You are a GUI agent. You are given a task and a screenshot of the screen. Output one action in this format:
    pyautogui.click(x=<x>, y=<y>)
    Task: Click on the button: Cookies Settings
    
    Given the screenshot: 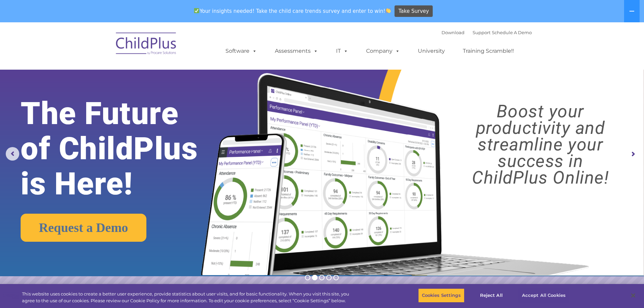 What is the action you would take?
    pyautogui.click(x=441, y=295)
    